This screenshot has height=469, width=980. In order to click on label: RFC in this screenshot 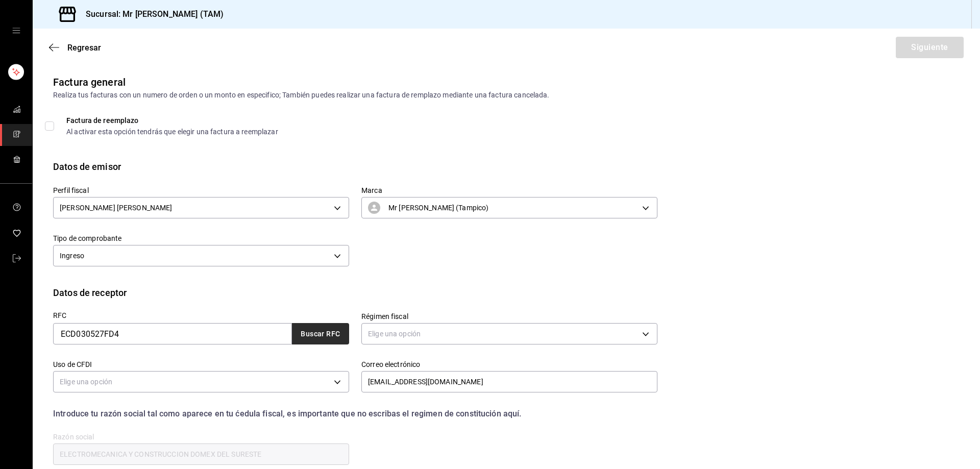, I will do `click(201, 315)`.